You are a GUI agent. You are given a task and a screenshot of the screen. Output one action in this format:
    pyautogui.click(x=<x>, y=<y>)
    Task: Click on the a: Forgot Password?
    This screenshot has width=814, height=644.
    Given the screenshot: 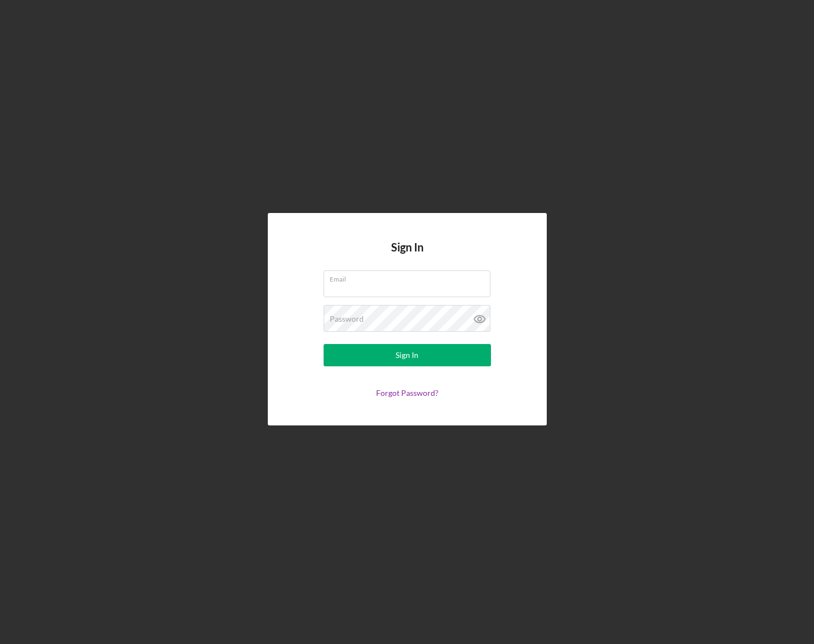 What is the action you would take?
    pyautogui.click(x=408, y=393)
    